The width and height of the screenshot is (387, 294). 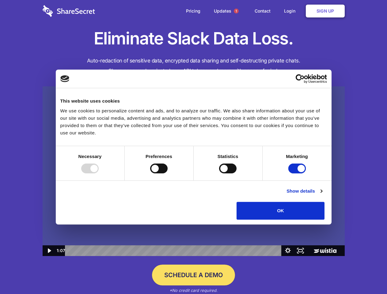 What do you see at coordinates (194, 101) in the screenshot?
I see `div: This website uses cookies` at bounding box center [194, 101].